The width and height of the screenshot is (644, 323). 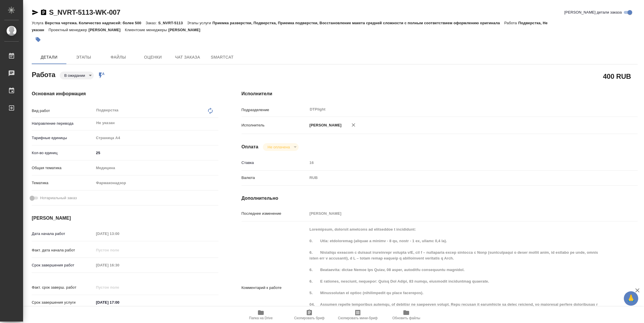 What do you see at coordinates (274, 110) in the screenshot?
I see `p: Подразделение` at bounding box center [274, 110].